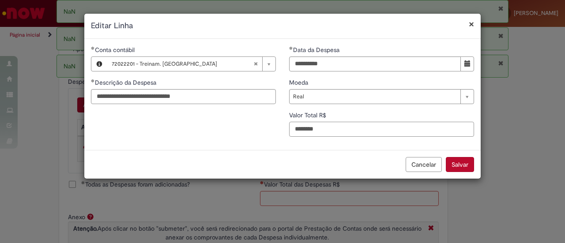 Image resolution: width=565 pixels, height=243 pixels. I want to click on span: Conta contábil, 72022201 - Treinam. Pessoal, so click(116, 50).